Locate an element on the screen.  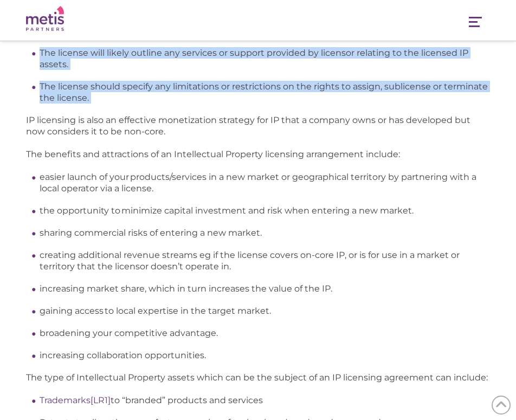
li: gaining access to local expertise in the target market. is located at coordinates (265, 311).